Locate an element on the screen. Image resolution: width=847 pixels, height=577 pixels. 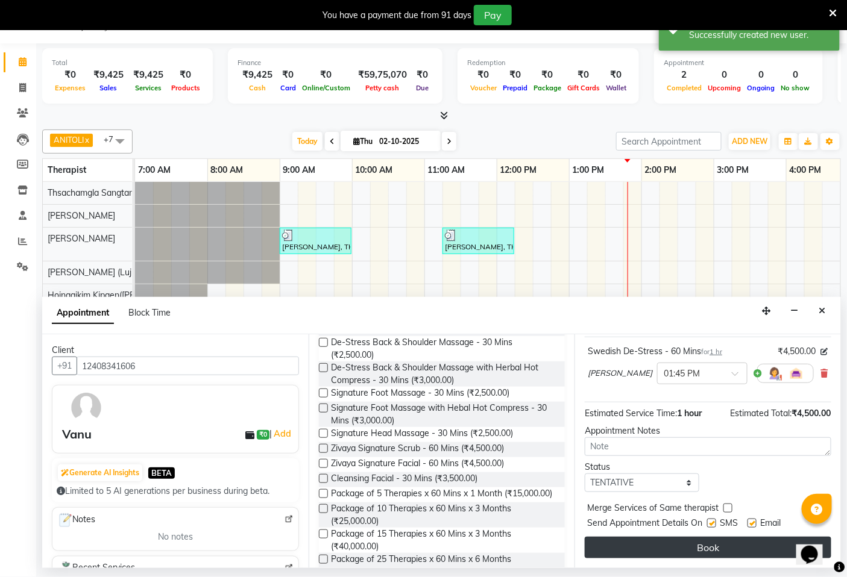
div: Total is located at coordinates (127, 63).